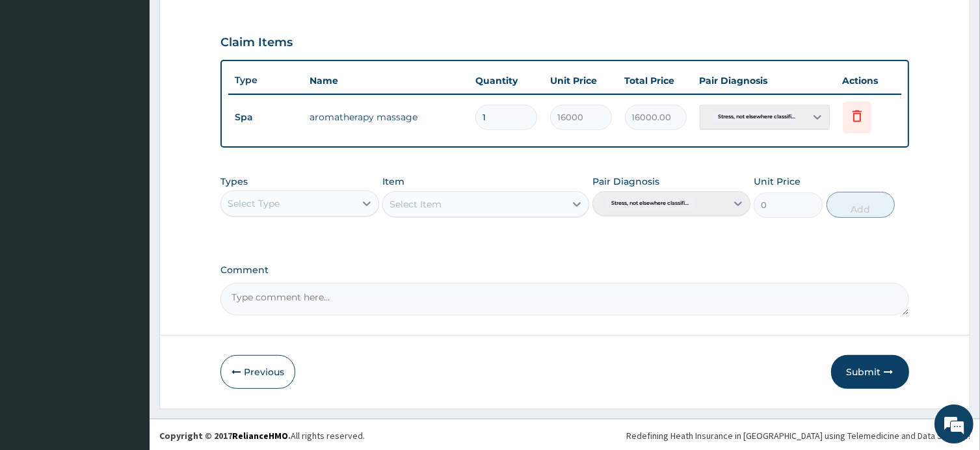  What do you see at coordinates (860, 204) in the screenshot?
I see `button: Add` at bounding box center [860, 204].